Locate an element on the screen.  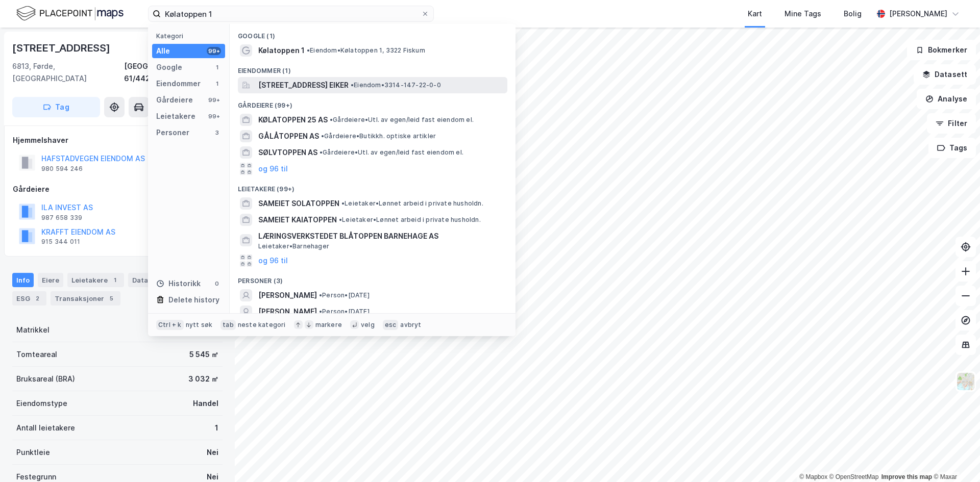
div: Matrikkel is located at coordinates (33, 330).